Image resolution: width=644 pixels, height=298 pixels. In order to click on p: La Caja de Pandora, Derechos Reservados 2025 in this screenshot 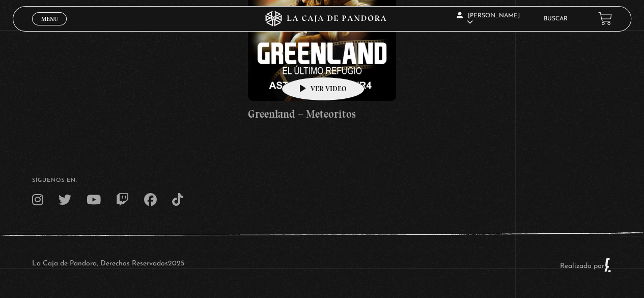, I will do `click(108, 265)`.